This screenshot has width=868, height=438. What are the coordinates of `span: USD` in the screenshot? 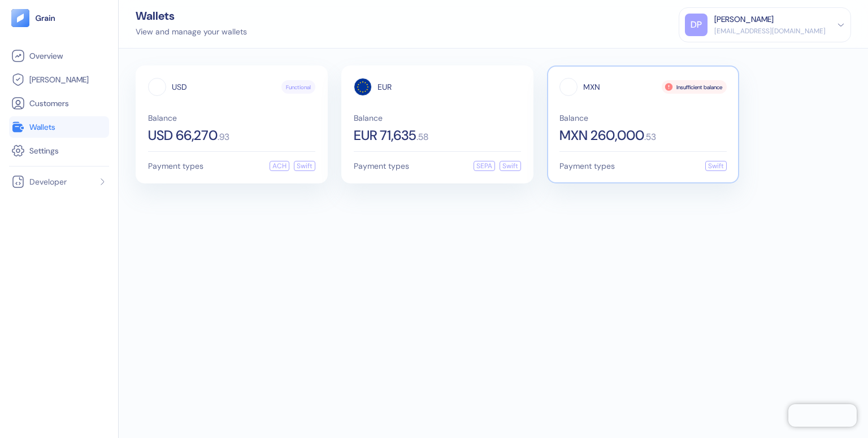 It's located at (180, 87).